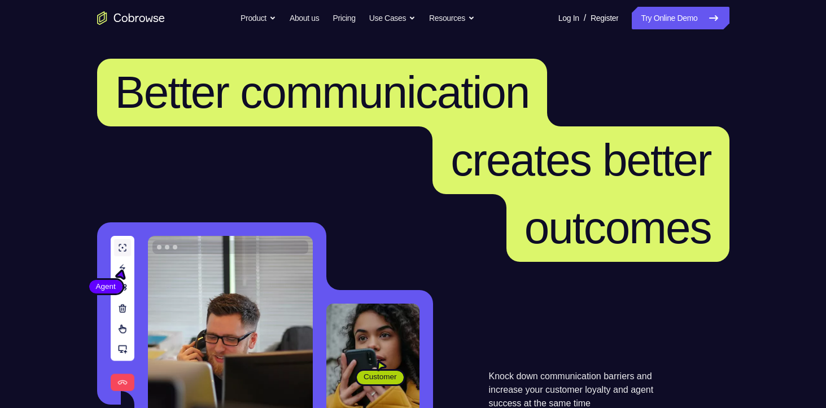 The height and width of the screenshot is (408, 826). Describe the element at coordinates (569, 18) in the screenshot. I see `a: Log In` at that location.